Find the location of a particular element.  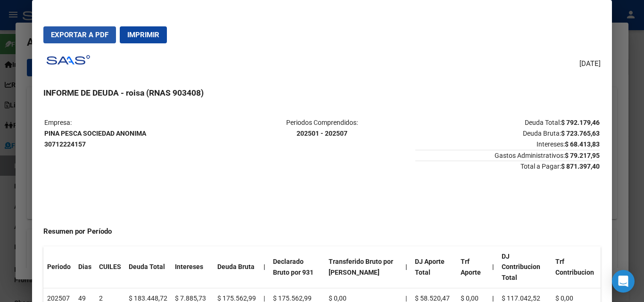

strong: $ 68.413,83 is located at coordinates (582, 144).